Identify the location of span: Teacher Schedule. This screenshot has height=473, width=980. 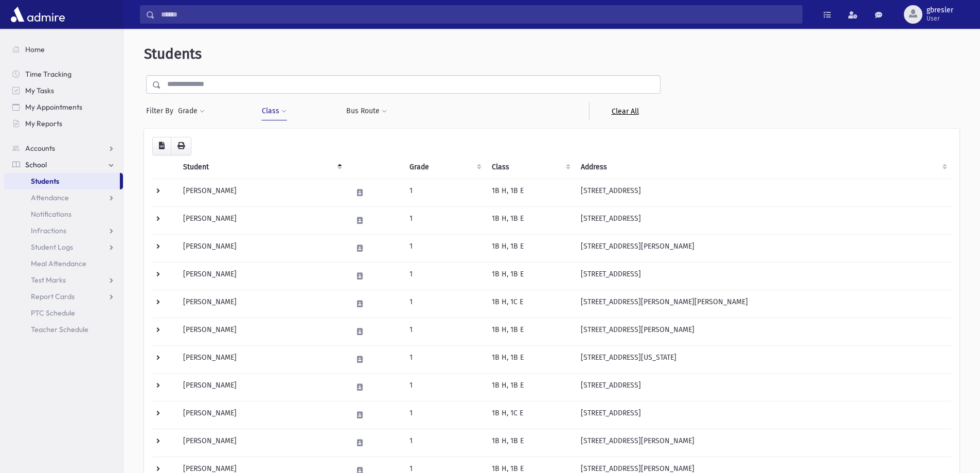
(59, 330).